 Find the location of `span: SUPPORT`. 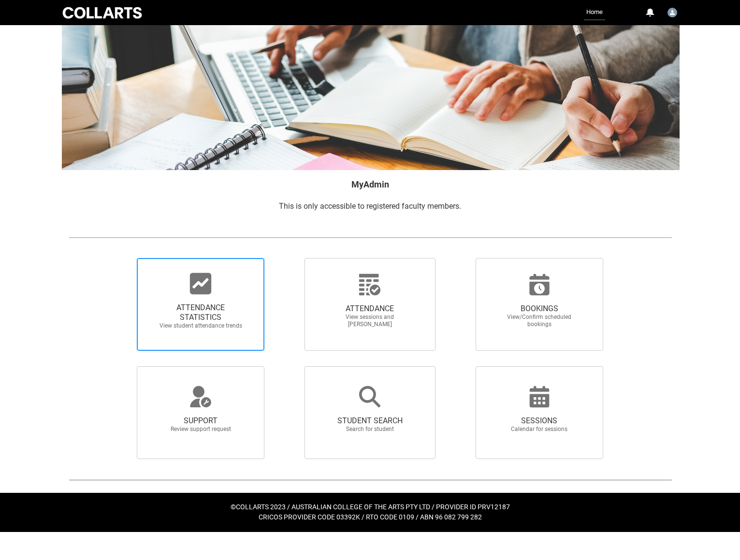

span: SUPPORT is located at coordinates (201, 421).